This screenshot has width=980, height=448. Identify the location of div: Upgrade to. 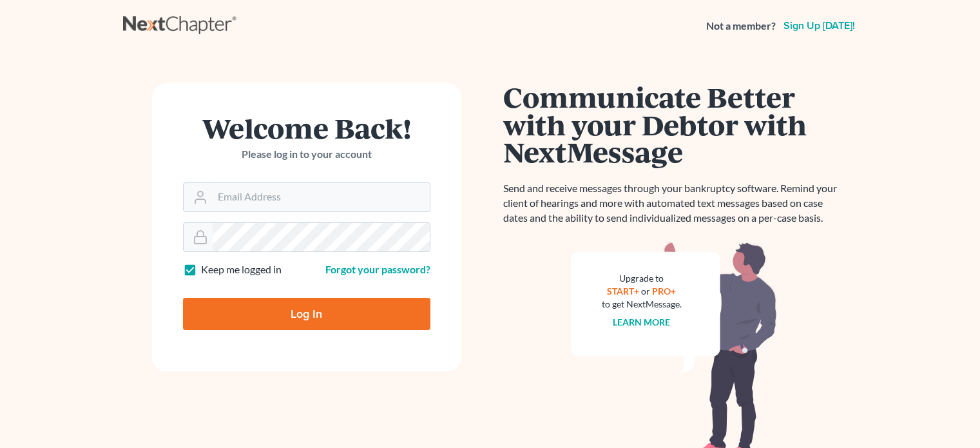
(642, 278).